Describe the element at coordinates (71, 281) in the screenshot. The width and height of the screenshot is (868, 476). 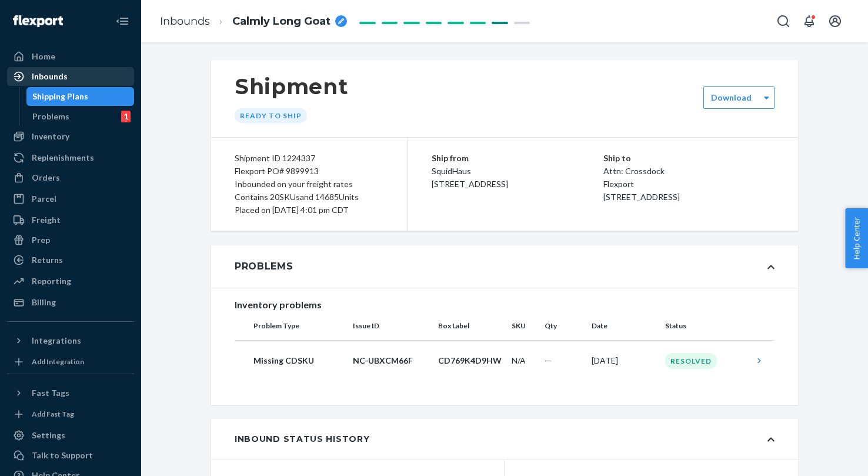
I see `a: Reporting` at that location.